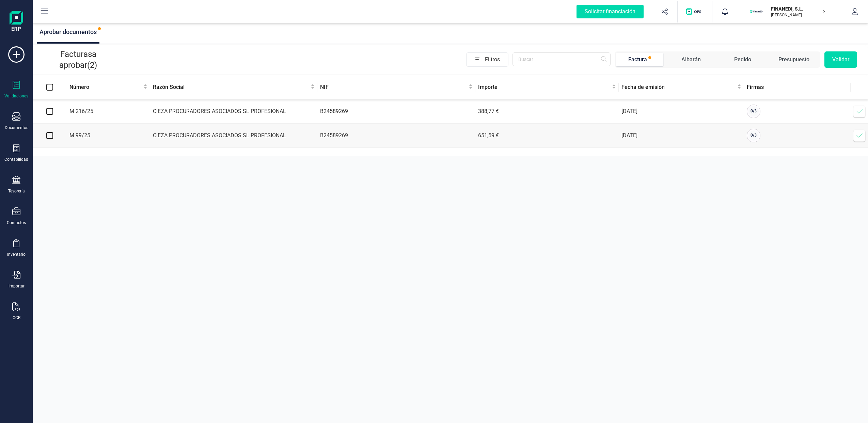  What do you see at coordinates (108, 111) in the screenshot?
I see `td: M 216/25` at bounding box center [108, 111].